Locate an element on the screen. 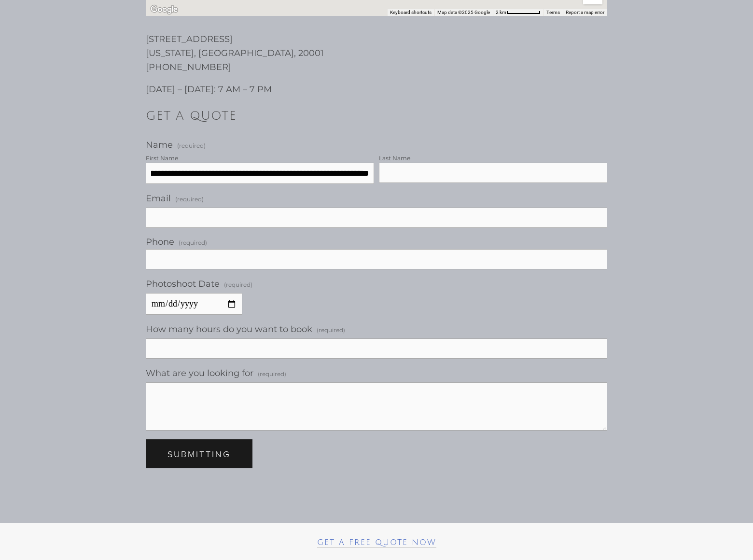  span: Phone is located at coordinates (159, 242).